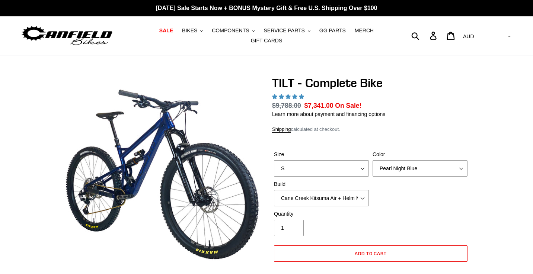  I want to click on span: 5.00 stars, so click(289, 97).